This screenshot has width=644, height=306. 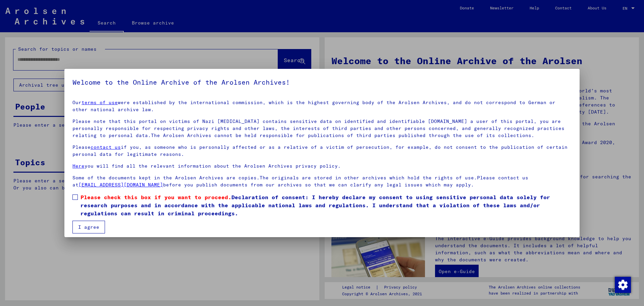 What do you see at coordinates (156, 197) in the screenshot?
I see `span: Please check this box if you want to proceed.` at bounding box center [156, 197].